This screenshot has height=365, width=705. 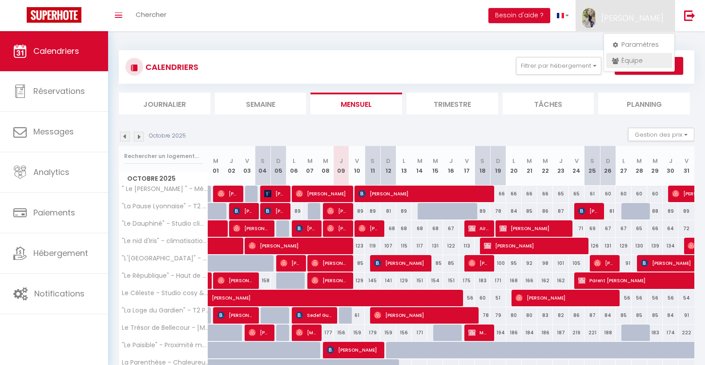 I want to click on div: 89, so click(x=372, y=211).